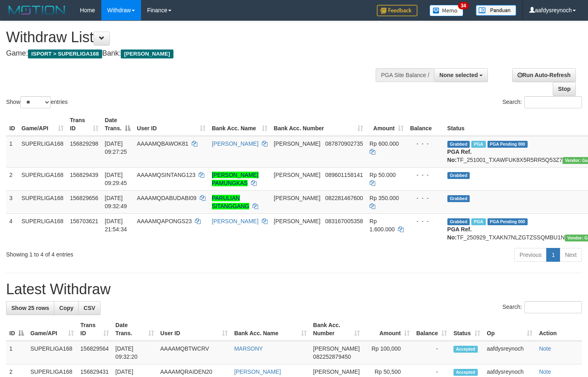 The height and width of the screenshot is (377, 588). I want to click on th: Amount: activate to sort column ascending, so click(388, 329).